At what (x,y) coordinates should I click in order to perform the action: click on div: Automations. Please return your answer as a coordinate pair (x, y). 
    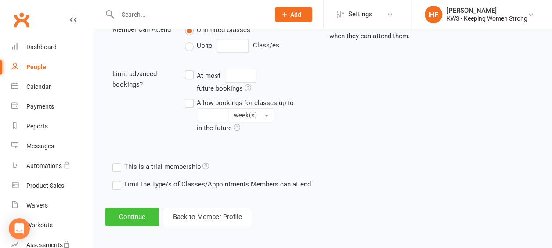
    Looking at the image, I should click on (44, 165).